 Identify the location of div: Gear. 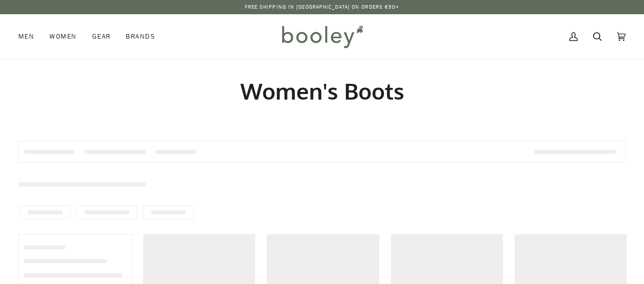
(101, 37).